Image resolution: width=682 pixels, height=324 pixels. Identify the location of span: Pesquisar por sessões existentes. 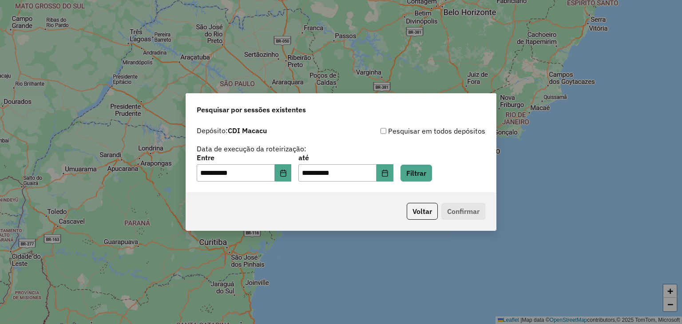
(251, 110).